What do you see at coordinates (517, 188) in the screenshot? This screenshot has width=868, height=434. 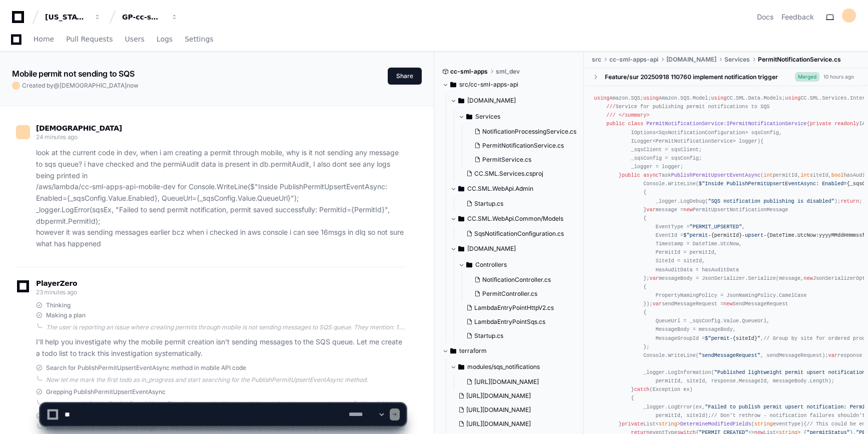 I see `button: CC.SML.WebApi.Admin` at bounding box center [517, 188].